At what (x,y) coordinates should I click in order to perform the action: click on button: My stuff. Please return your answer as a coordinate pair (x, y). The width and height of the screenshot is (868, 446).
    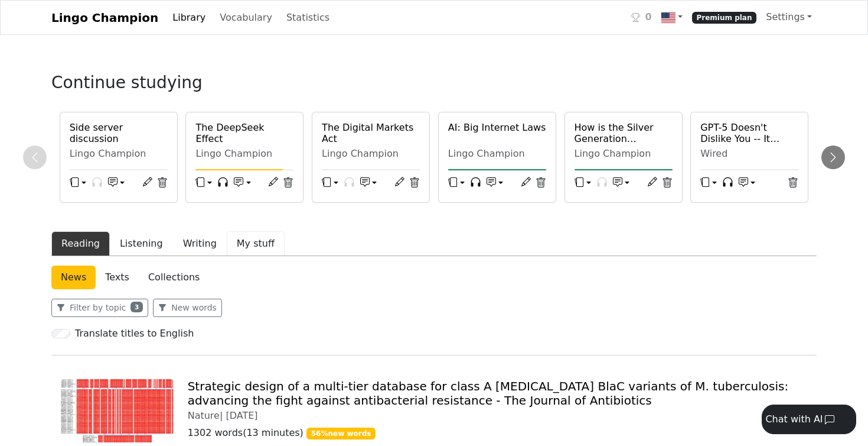
    Looking at the image, I should click on (256, 243).